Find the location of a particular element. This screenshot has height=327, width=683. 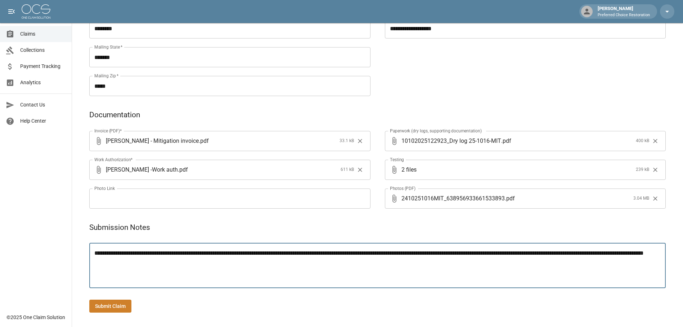

button: open drawer is located at coordinates (12, 12).